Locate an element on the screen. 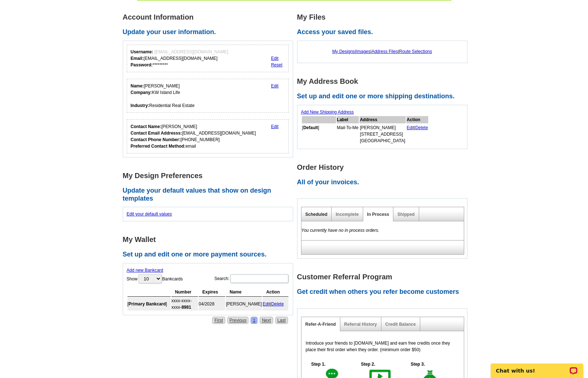 This screenshot has height=378, width=588. a: My Designs is located at coordinates (344, 51).